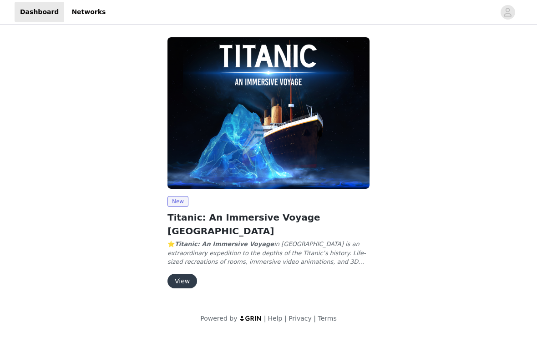 This screenshot has height=342, width=537. What do you see at coordinates (275, 319) in the screenshot?
I see `a: Help` at bounding box center [275, 319].